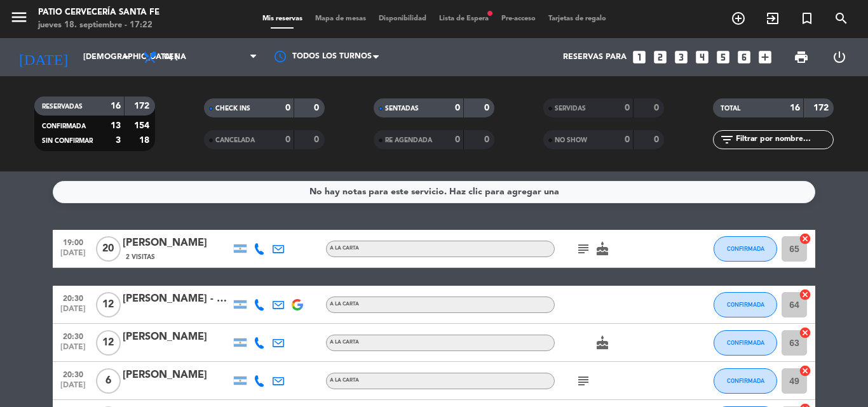  What do you see at coordinates (807, 19) in the screenshot?
I see `i: turned_in_not` at bounding box center [807, 19].